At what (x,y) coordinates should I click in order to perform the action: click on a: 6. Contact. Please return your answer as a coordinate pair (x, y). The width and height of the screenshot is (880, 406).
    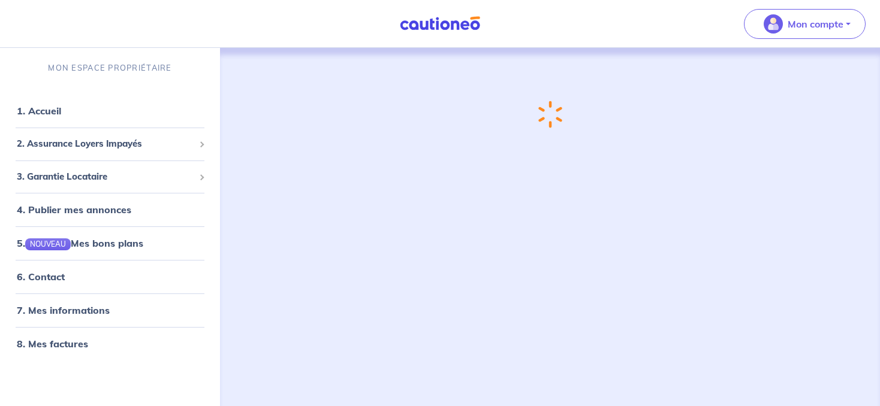
    Looking at the image, I should click on (41, 277).